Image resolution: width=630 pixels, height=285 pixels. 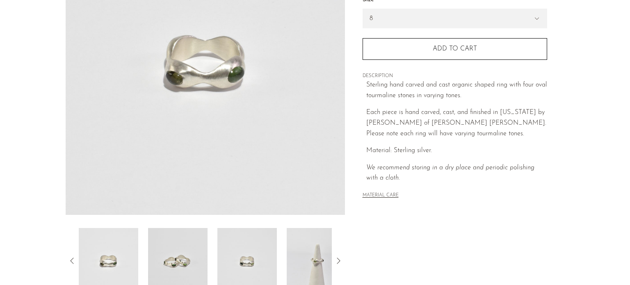 I want to click on button: MATERIAL CARE, so click(x=380, y=195).